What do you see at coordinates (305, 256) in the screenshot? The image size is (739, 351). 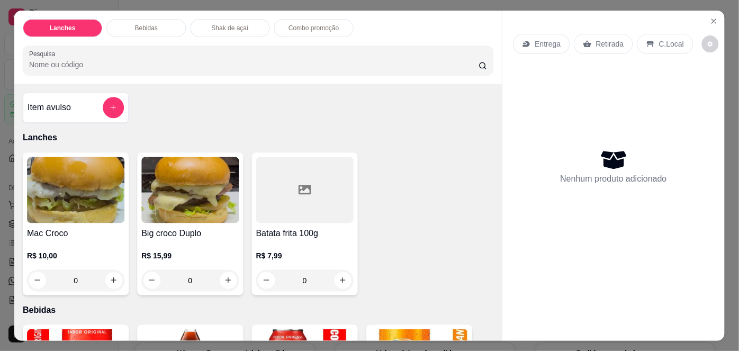 I see `p: R$ 7,99` at bounding box center [305, 256].